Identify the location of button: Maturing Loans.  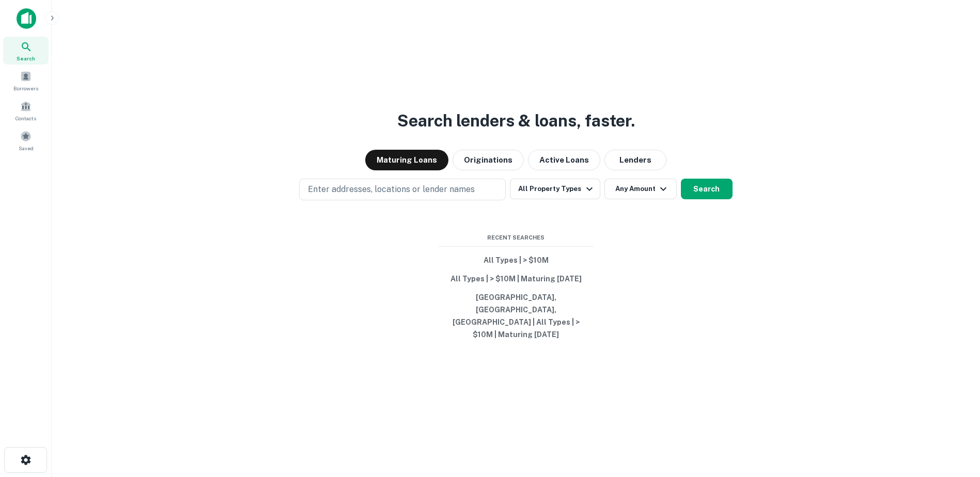
(406, 160).